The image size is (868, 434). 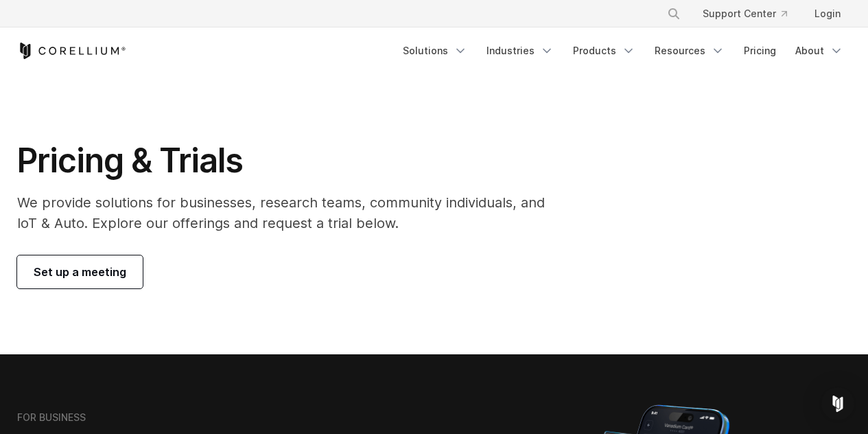 I want to click on a: Pricing, so click(x=760, y=51).